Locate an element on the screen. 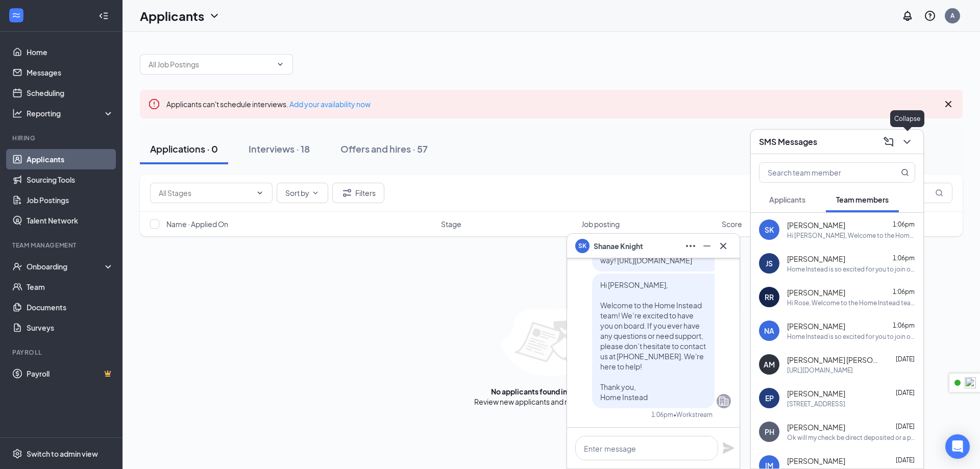 The image size is (980, 469). div: Hi Rose, Welcome to the Home Instead team! We’re excited to have you on board. If you ever have a... is located at coordinates (850, 303).